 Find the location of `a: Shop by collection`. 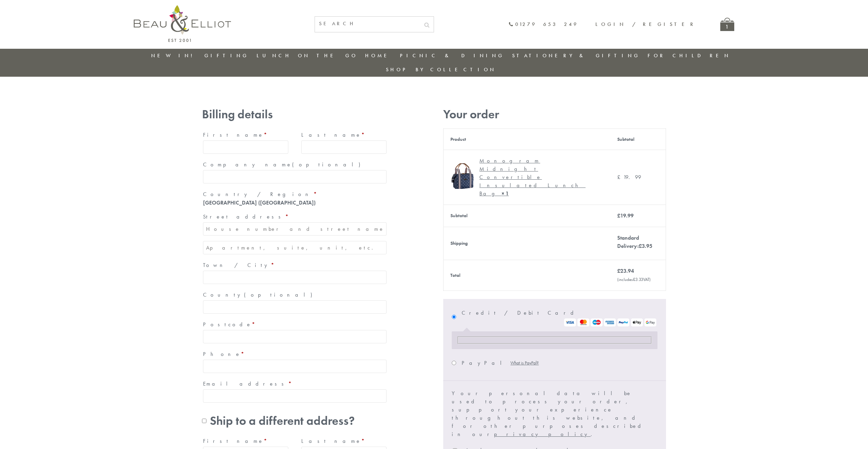

a: Shop by collection is located at coordinates (441, 69).